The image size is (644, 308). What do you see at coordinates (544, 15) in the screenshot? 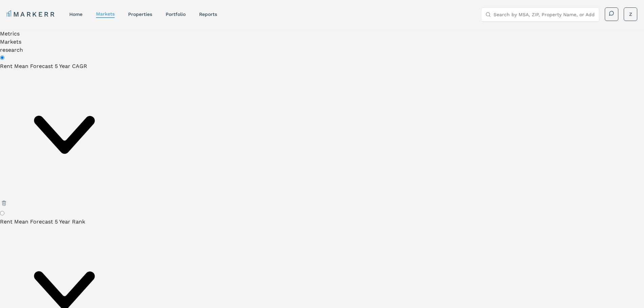
I see `input: Search by MSA, ZIP, Property Name, or Address` at bounding box center [544, 15].